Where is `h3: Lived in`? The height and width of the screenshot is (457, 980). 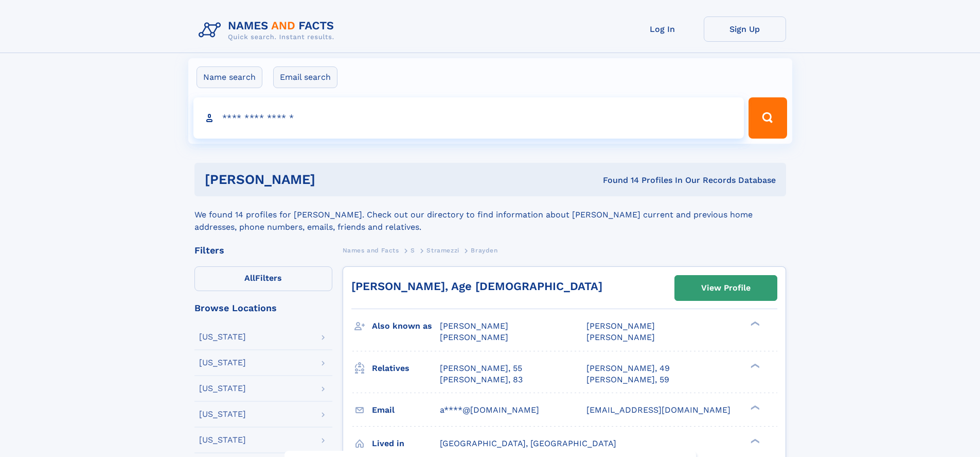 h3: Lived in is located at coordinates (406, 443).